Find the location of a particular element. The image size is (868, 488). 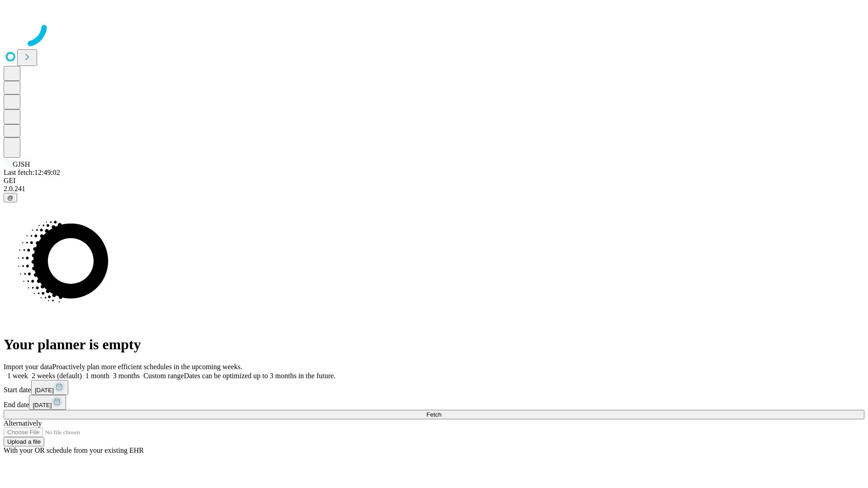

span: Proactively plan more efficient schedules in the upcoming weeks. is located at coordinates (147, 366).